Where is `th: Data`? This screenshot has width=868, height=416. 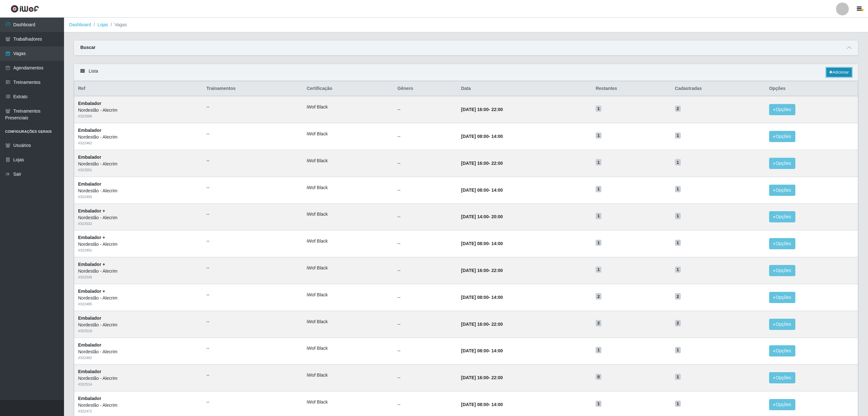 th: Data is located at coordinates (525, 89).